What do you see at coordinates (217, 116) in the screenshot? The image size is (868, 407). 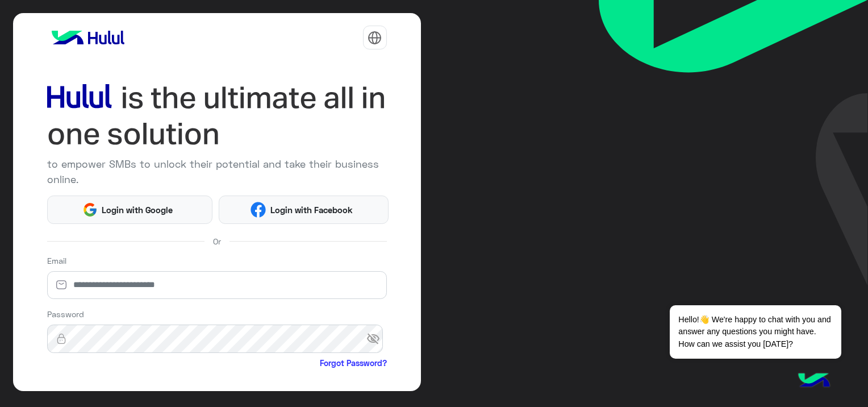 I see `img: hululLoginTitle_EN.svg` at bounding box center [217, 116].